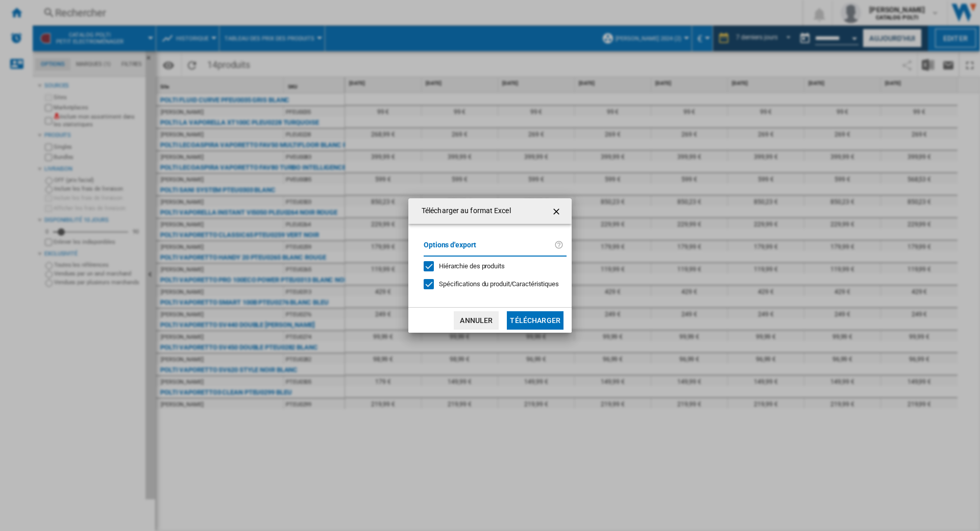  Describe the element at coordinates (476, 320) in the screenshot. I see `button: Annuler` at that location.